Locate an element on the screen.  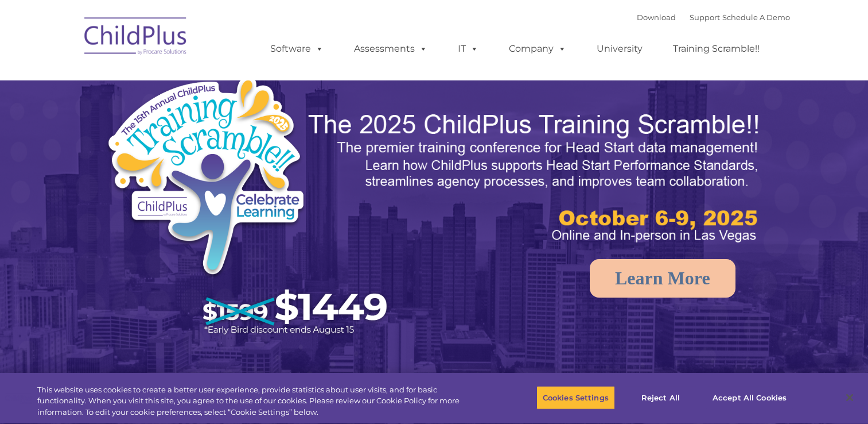
a: IT is located at coordinates (469, 49).